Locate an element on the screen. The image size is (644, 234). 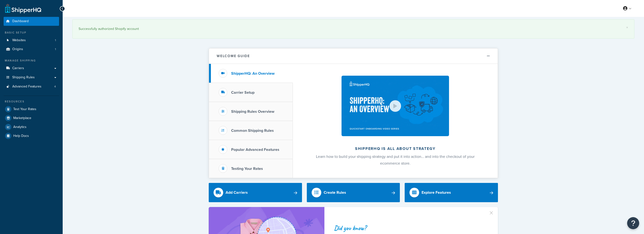
span: Advanced Features is located at coordinates (27, 87).